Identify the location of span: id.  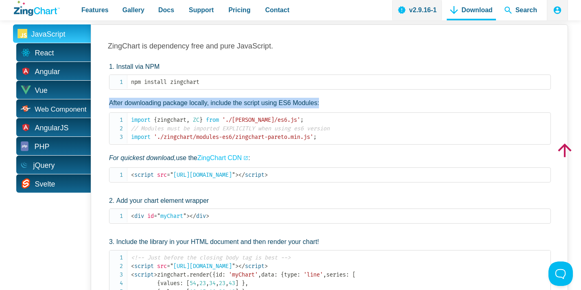
(151, 216).